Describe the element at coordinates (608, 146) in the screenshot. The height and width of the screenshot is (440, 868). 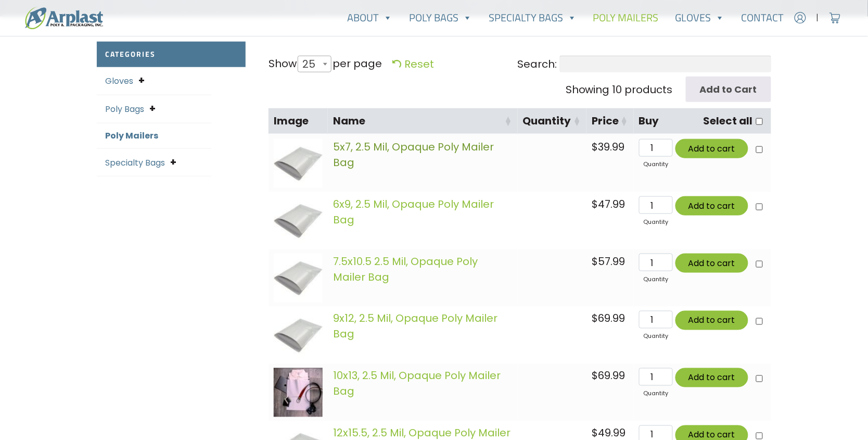
I see `bdi: 39.99` at that location.